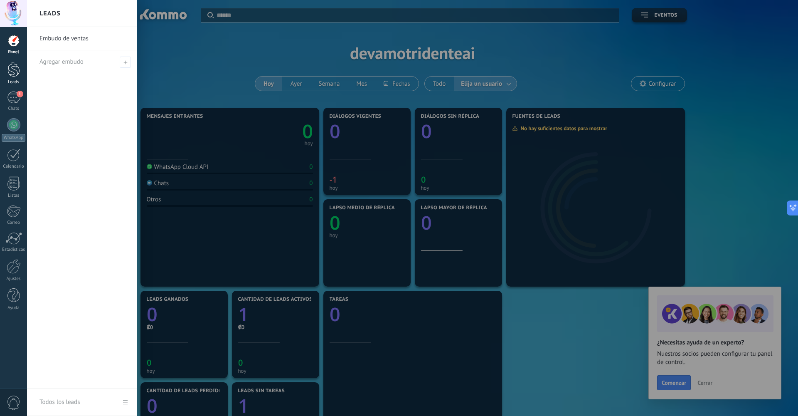 The image size is (798, 416). What do you see at coordinates (14, 108) in the screenshot?
I see `div: Chats` at bounding box center [14, 108].